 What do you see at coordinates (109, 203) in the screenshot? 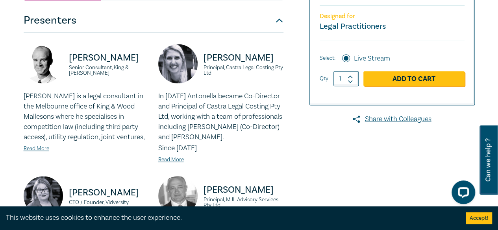
I see `small: CTO / Founder, Vidversity` at bounding box center [109, 203].